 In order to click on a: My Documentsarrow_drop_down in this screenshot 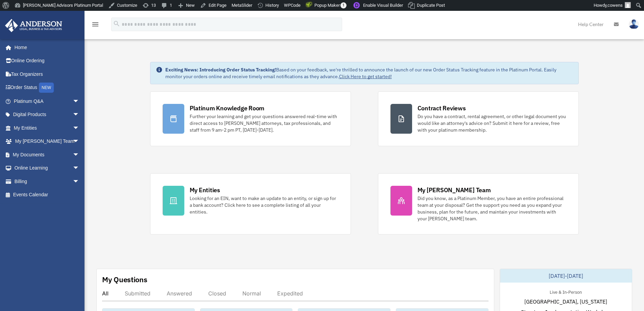, I will do `click(47, 155)`.